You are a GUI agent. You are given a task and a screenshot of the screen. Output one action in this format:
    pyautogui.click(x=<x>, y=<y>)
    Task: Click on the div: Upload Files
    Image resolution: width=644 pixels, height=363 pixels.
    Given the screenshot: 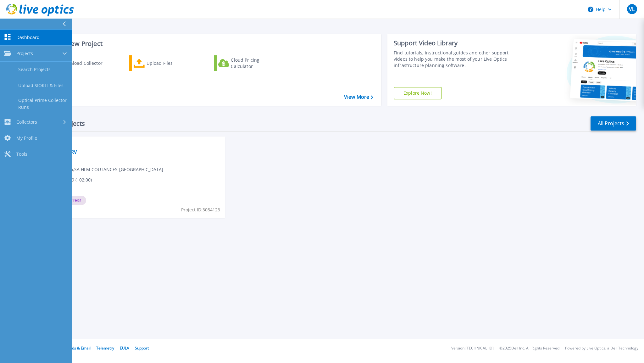 What is the action you would take?
    pyautogui.click(x=172, y=63)
    